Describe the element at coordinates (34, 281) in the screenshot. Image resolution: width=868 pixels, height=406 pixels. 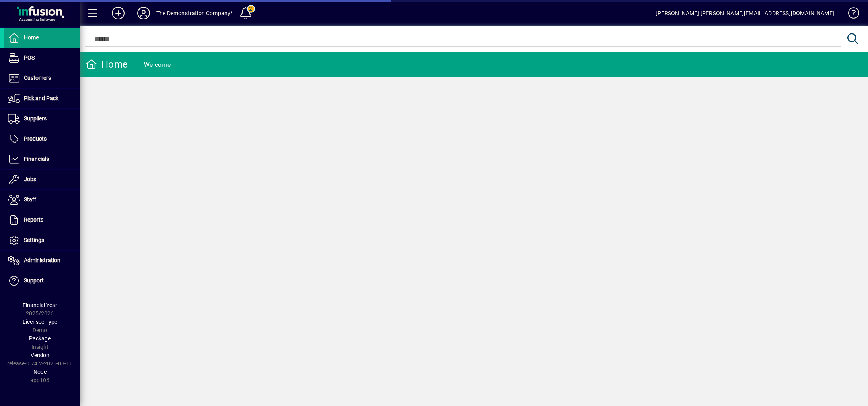
I see `span: Support` at that location.